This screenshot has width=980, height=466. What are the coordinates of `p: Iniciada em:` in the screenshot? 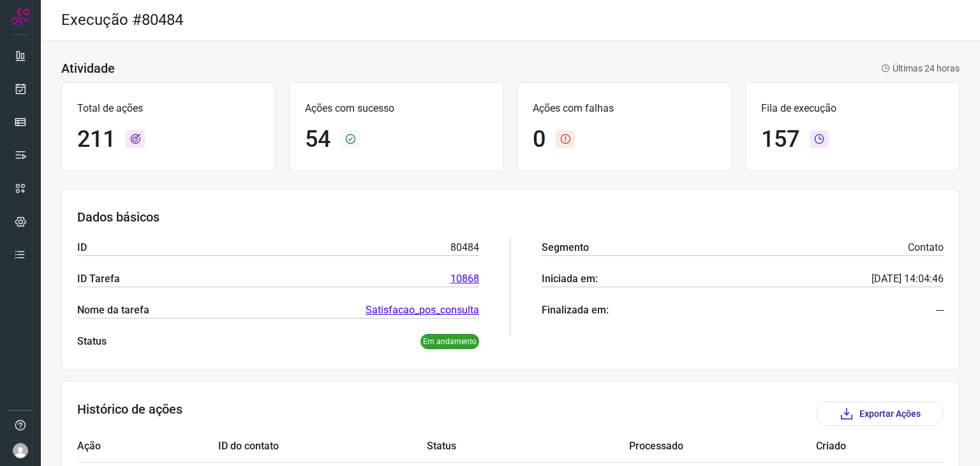 It's located at (569, 279).